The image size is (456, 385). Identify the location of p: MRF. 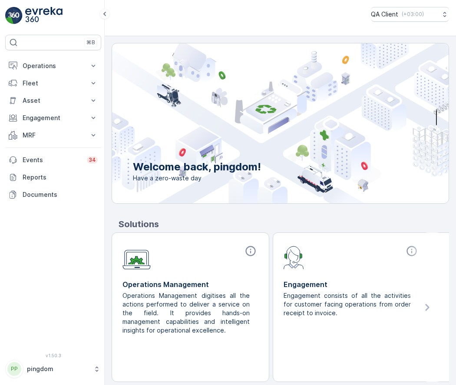
(53, 135).